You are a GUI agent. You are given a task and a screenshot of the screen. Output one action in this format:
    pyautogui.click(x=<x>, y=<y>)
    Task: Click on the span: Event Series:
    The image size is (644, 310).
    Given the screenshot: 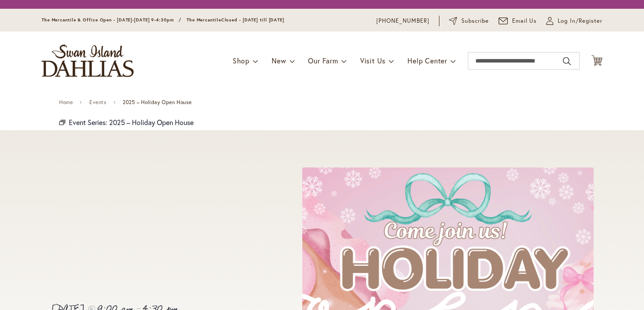 What is the action you would take?
    pyautogui.click(x=88, y=122)
    